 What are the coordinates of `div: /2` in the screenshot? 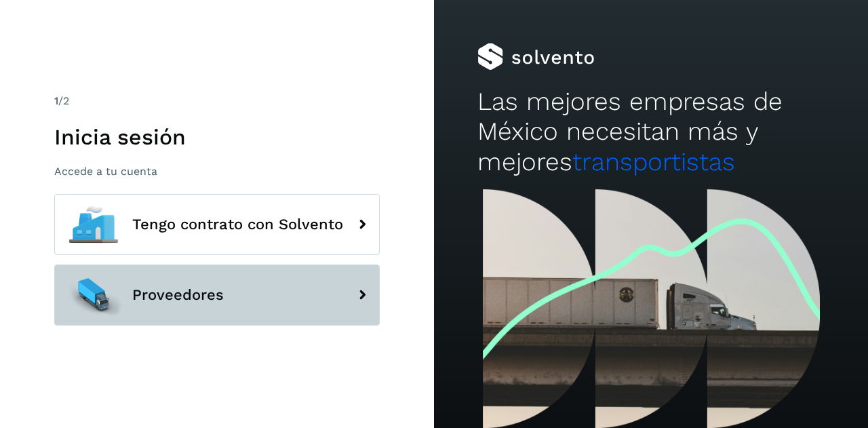 It's located at (217, 101).